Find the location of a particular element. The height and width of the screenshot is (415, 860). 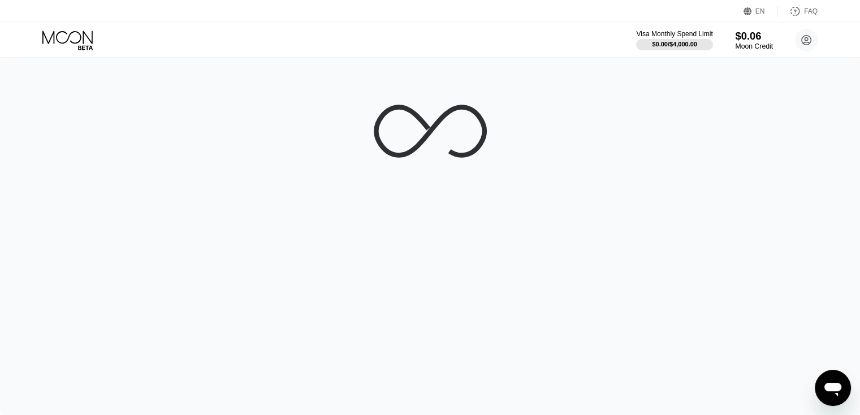

div: $0.00 / $4,000.00 is located at coordinates (675, 44).